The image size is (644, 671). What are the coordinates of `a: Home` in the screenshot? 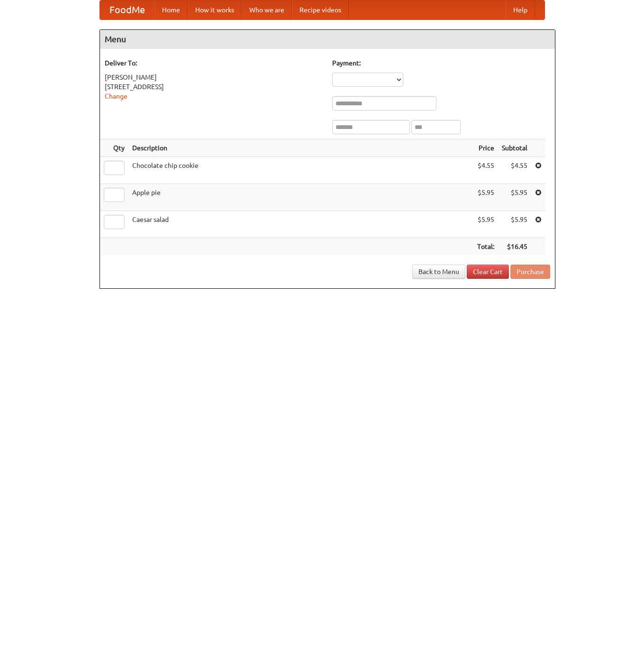 It's located at (171, 10).